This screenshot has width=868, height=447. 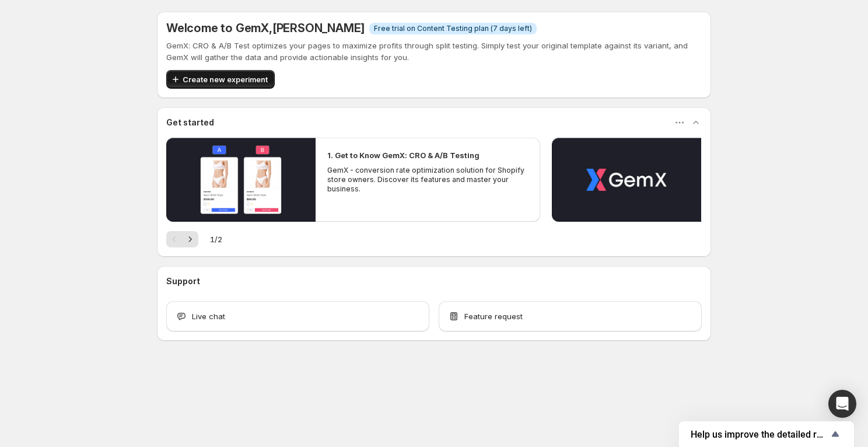 What do you see at coordinates (843, 404) in the screenshot?
I see `div: Open Intercom Messenger` at bounding box center [843, 404].